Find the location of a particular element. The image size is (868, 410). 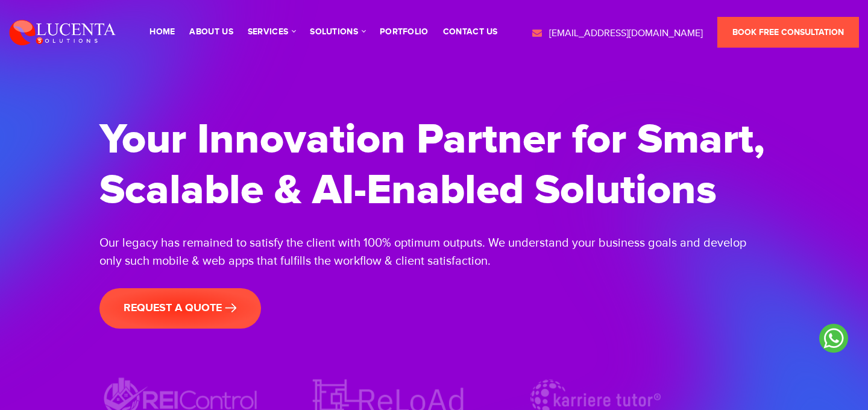

a: solutions is located at coordinates (337, 32).